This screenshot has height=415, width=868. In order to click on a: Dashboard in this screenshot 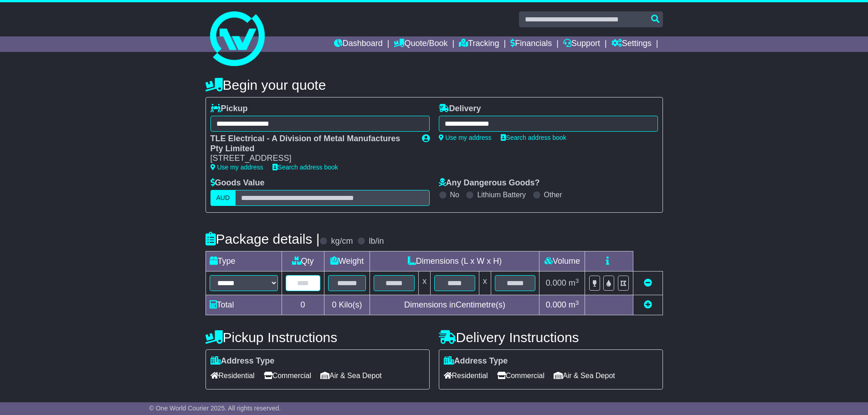, I will do `click(358, 44)`.